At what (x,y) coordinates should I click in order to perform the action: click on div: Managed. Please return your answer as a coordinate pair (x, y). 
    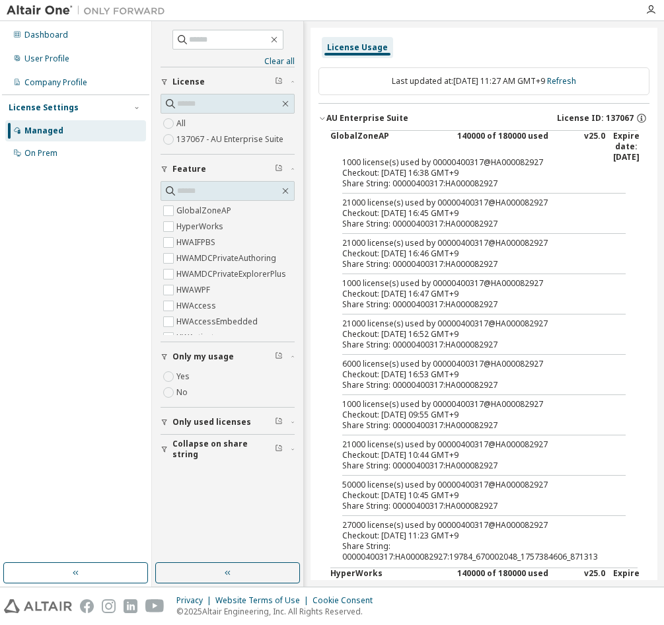
    Looking at the image, I should click on (44, 131).